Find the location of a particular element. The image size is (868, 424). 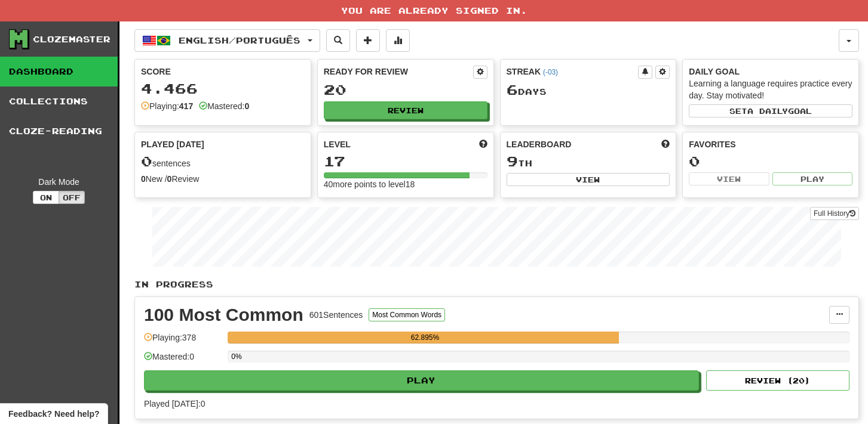

div: Daily Goal is located at coordinates (770, 72).